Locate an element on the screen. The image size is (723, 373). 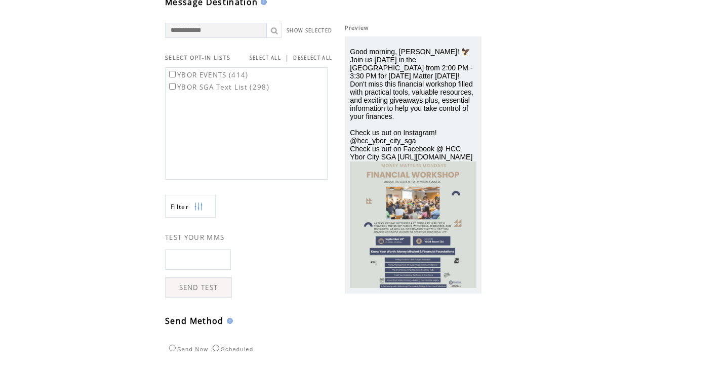
input: YBOR SGA Text List (298) is located at coordinates (172, 86).